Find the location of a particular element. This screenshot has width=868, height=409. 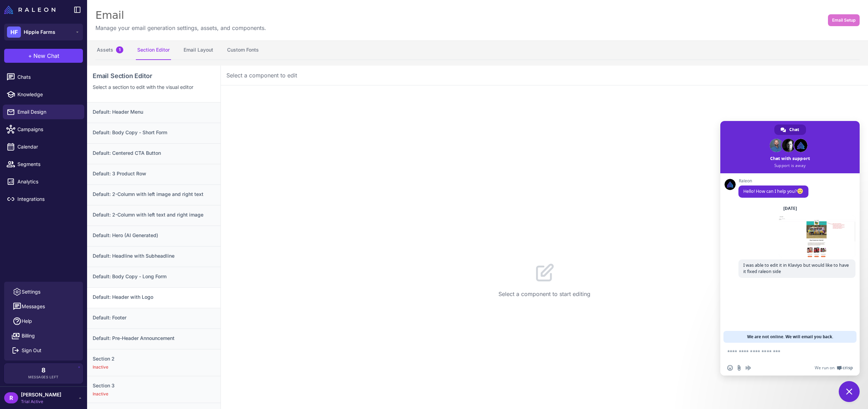

span: Crisp is located at coordinates (847, 368).